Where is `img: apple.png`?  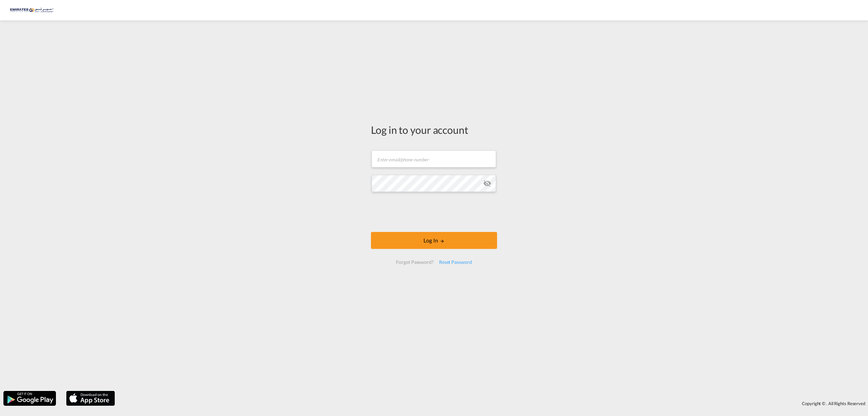 img: apple.png is located at coordinates (91, 398).